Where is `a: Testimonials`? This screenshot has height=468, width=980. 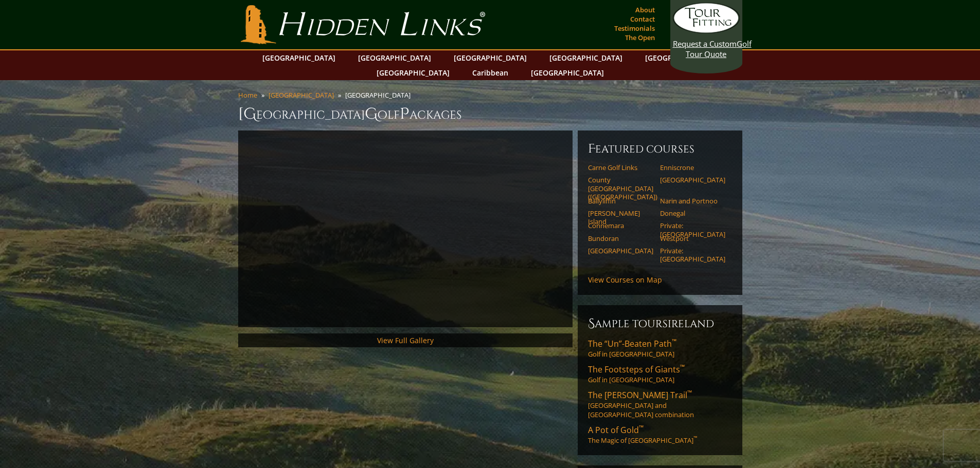 a: Testimonials is located at coordinates (635, 28).